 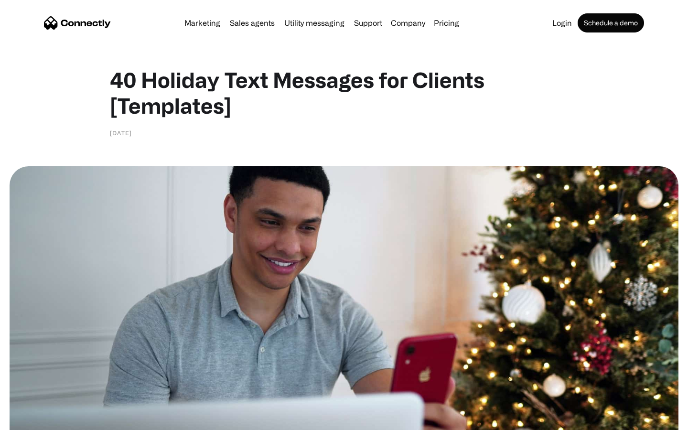 What do you see at coordinates (202, 23) in the screenshot?
I see `a: Marketing` at bounding box center [202, 23].